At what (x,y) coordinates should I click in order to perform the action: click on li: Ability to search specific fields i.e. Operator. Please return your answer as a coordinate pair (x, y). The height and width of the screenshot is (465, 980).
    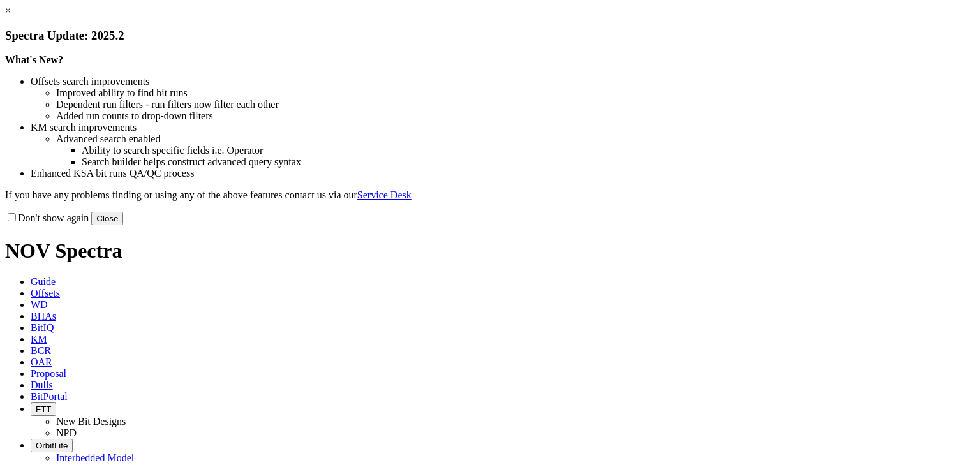
    Looking at the image, I should click on (528, 151).